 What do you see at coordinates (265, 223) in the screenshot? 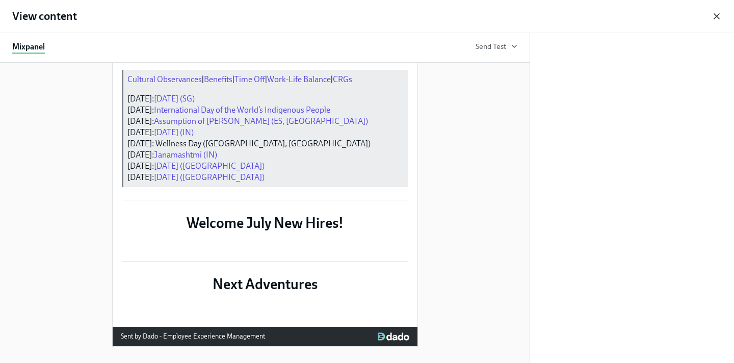
I see `div: Welcome July New Hires!` at bounding box center [265, 223].